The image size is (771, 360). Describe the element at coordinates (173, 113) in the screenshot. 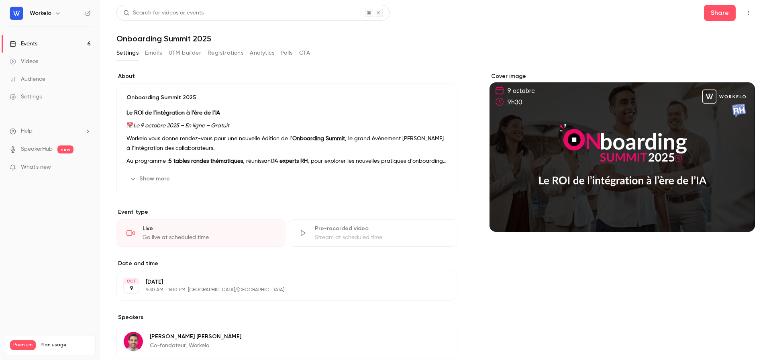

I see `strong: Le ROI de l’intégration à l’ère de l’IA` at that location.